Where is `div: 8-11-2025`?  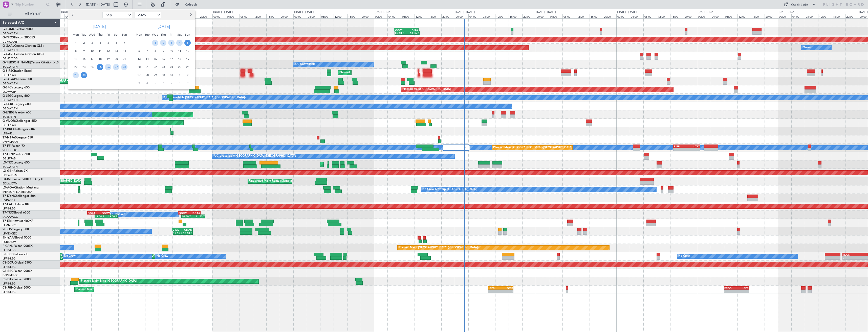 div: 8-11-2025 is located at coordinates (180, 83).